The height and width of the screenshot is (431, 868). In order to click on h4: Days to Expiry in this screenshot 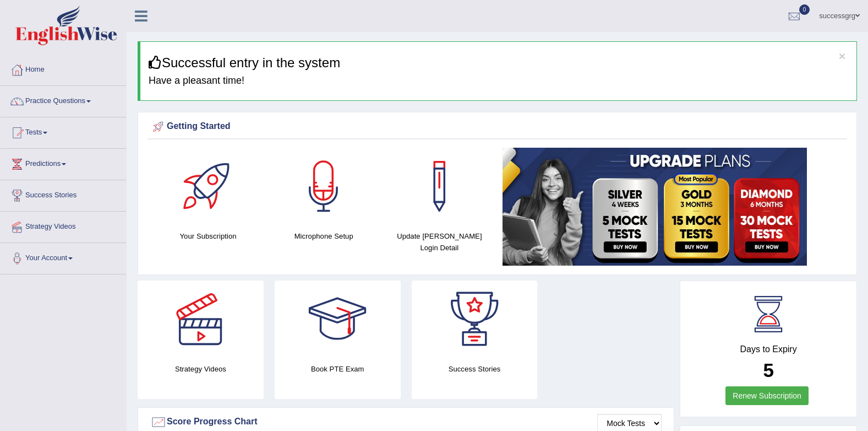, I will do `click(769, 350)`.